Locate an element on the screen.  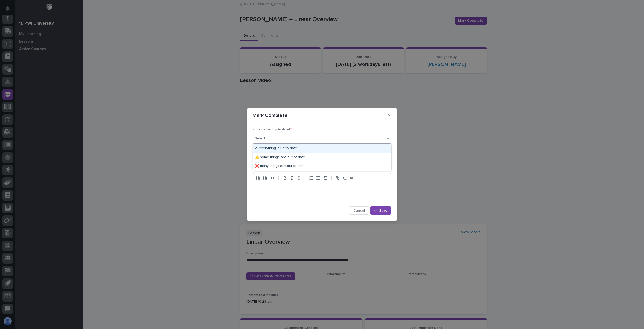
span: Is the content up to date? is located at coordinates (272, 130).